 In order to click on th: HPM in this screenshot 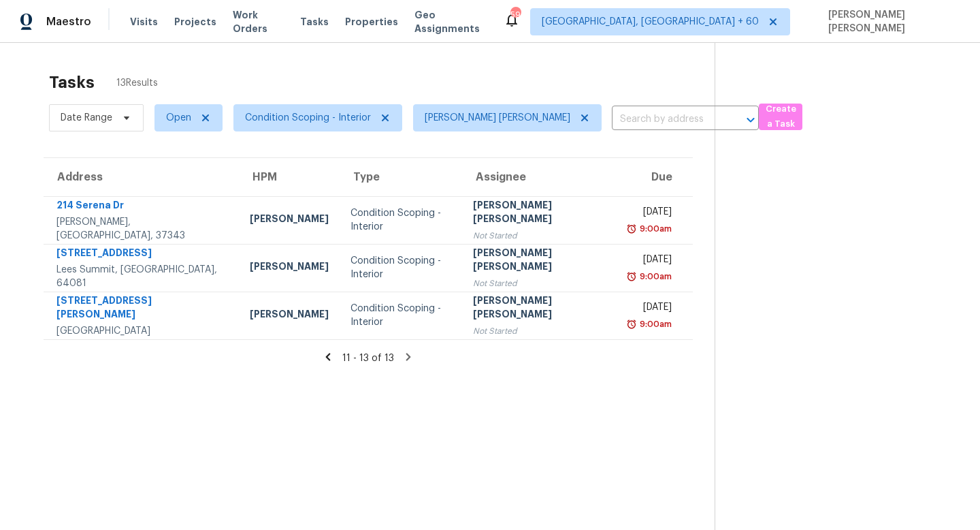, I will do `click(289, 177)`.